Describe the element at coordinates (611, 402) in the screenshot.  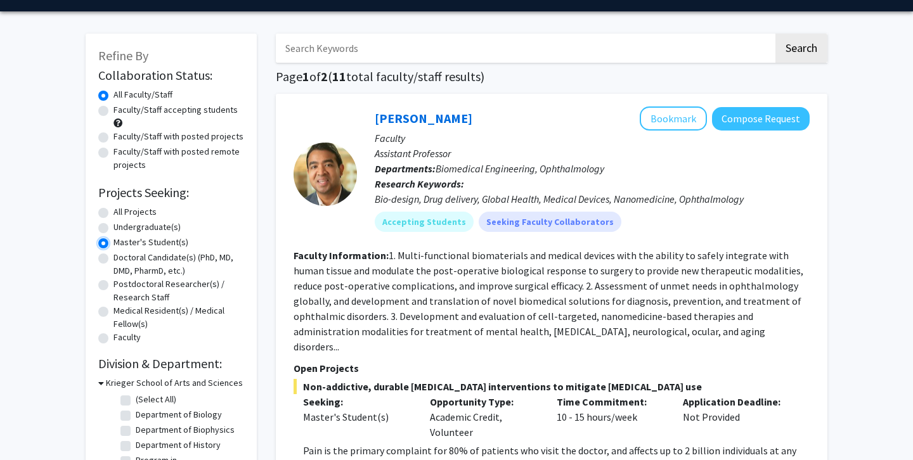
I see `p: Time Commitment:` at that location.